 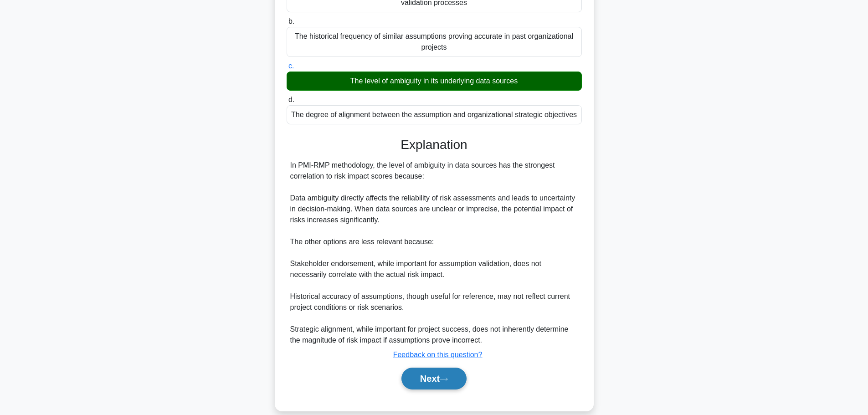 I want to click on a: Feedback on this question?, so click(x=438, y=354).